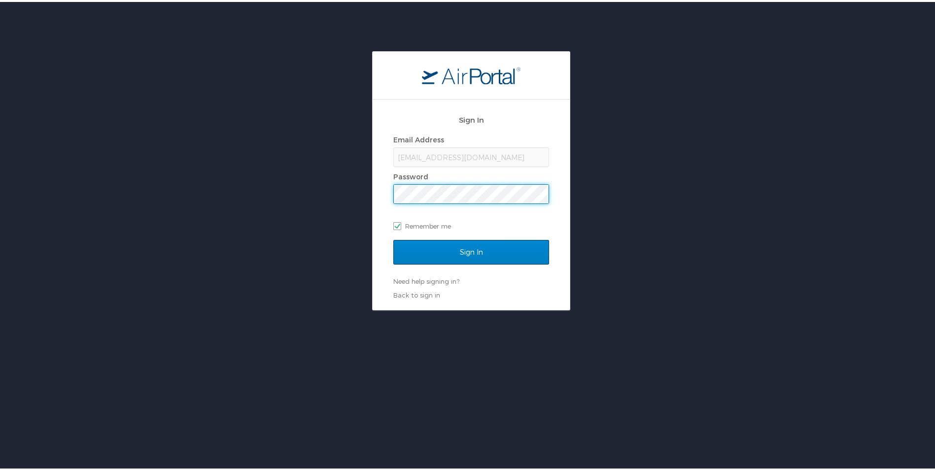  What do you see at coordinates (471, 118) in the screenshot?
I see `h2: Sign In` at bounding box center [471, 118].